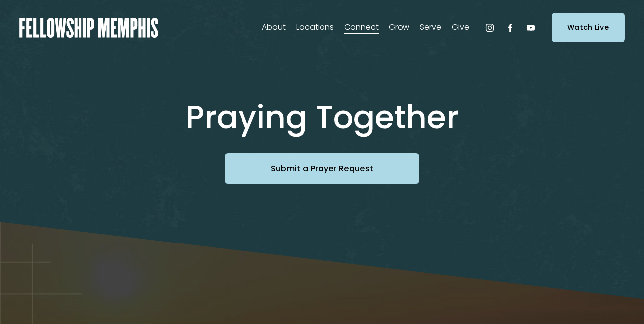 The width and height of the screenshot is (644, 324). I want to click on span: Connect, so click(361, 28).